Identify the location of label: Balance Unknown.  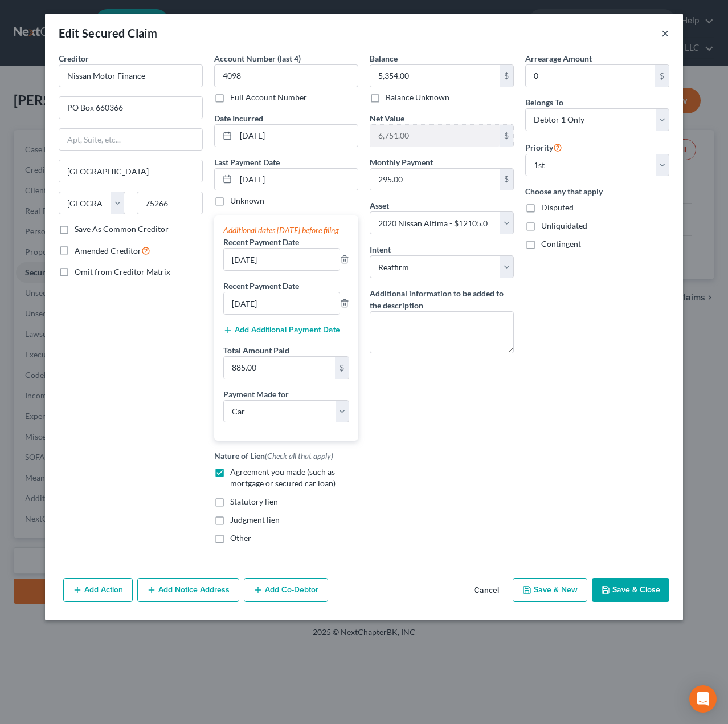
(418, 98).